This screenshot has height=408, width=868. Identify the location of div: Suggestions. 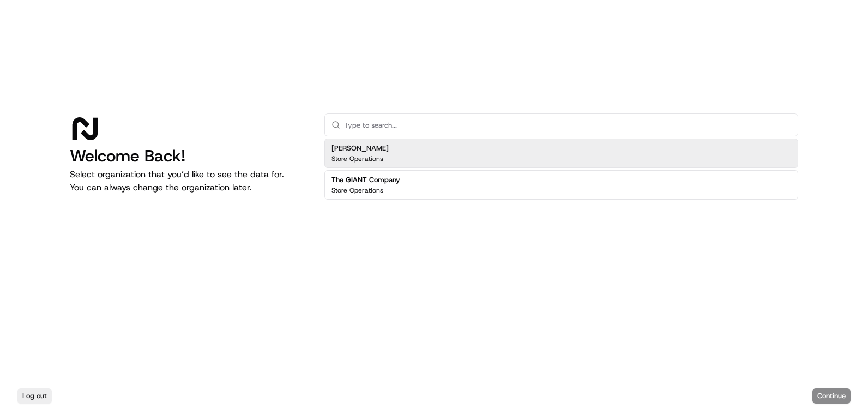
(561, 169).